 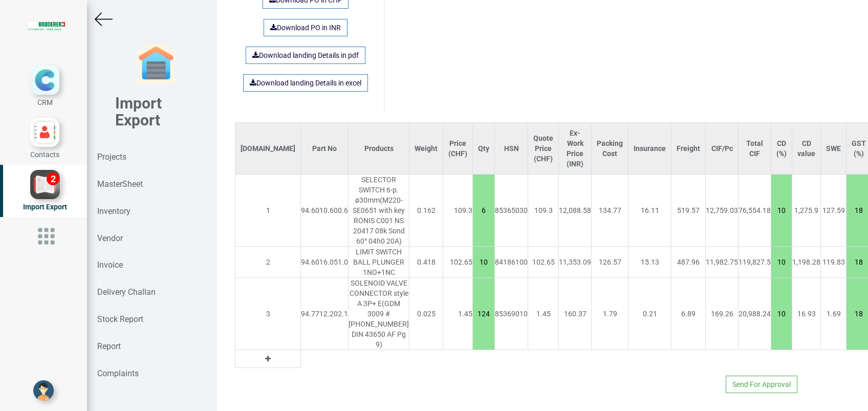 I want to click on td: 126.57, so click(x=610, y=262).